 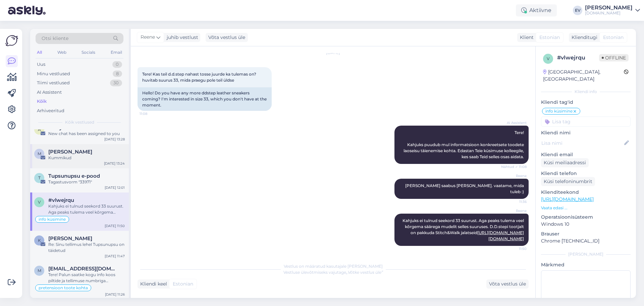 What do you see at coordinates (152, 114) in the screenshot?
I see `span: 11:08` at bounding box center [152, 114].